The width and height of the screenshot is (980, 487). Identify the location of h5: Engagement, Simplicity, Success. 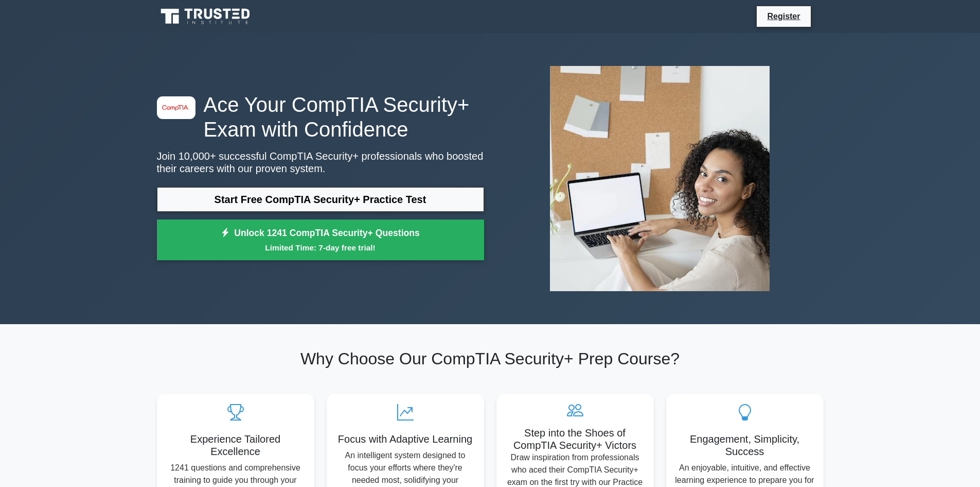
(745, 445).